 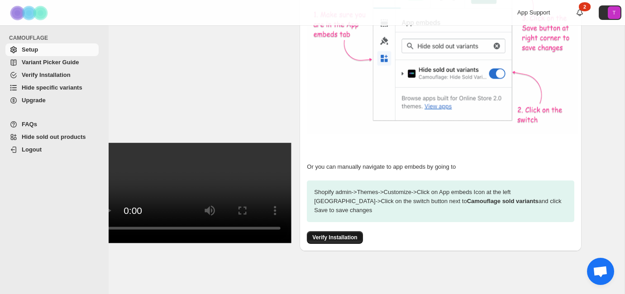 What do you see at coordinates (52, 137) in the screenshot?
I see `a: Hide sold out products` at bounding box center [52, 137].